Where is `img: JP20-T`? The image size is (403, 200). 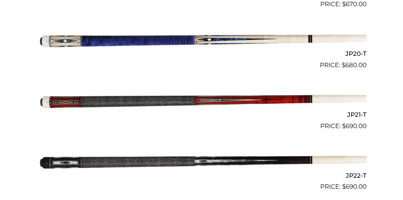 img: JP20-T is located at coordinates (202, 39).